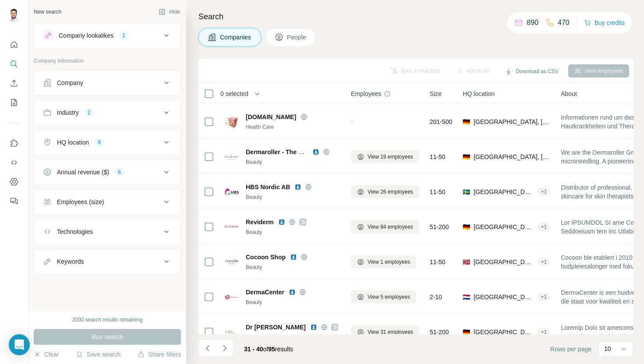 The image size is (644, 364). I want to click on button: Search, so click(14, 64).